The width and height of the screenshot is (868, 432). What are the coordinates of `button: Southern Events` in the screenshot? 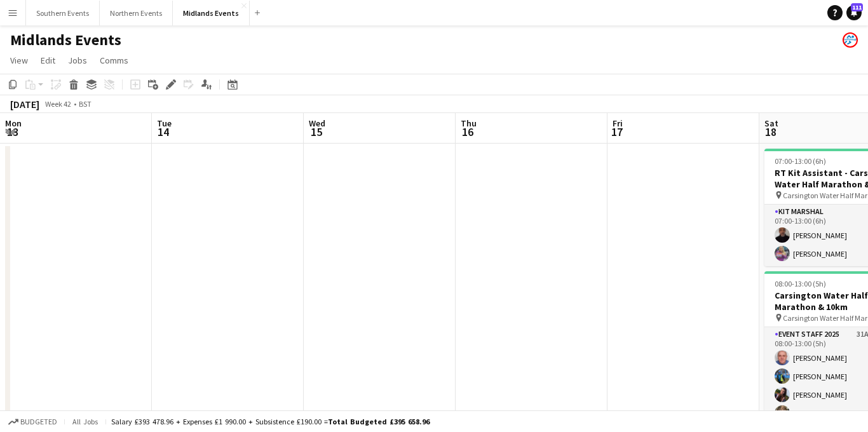 It's located at (63, 13).